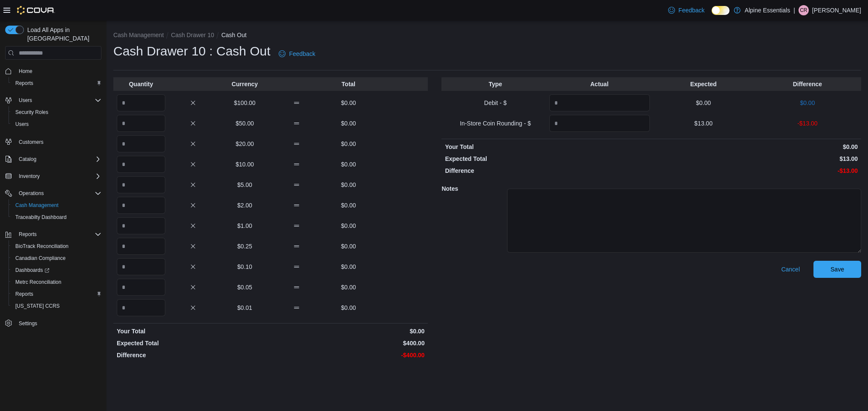 Image resolution: width=868 pixels, height=411 pixels. Describe the element at coordinates (704, 84) in the screenshot. I see `p: Expected` at that location.